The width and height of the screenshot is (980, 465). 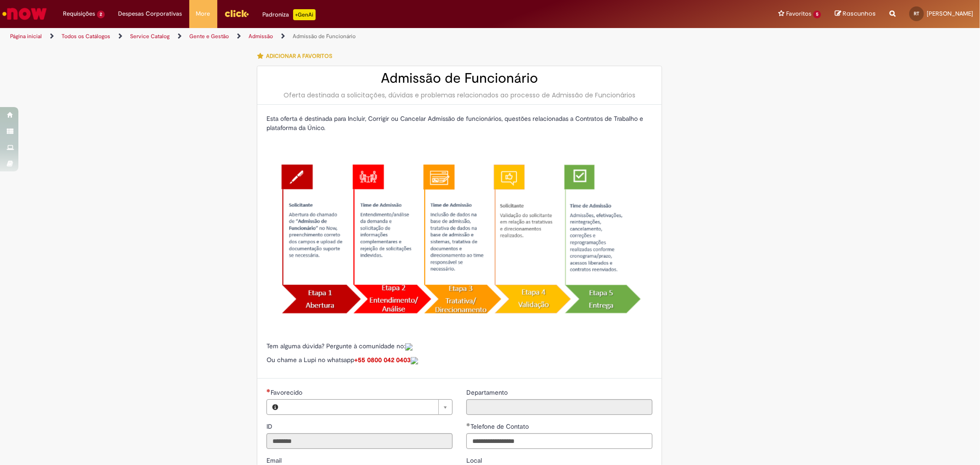 I want to click on span: Despesas Corporativas, so click(x=150, y=13).